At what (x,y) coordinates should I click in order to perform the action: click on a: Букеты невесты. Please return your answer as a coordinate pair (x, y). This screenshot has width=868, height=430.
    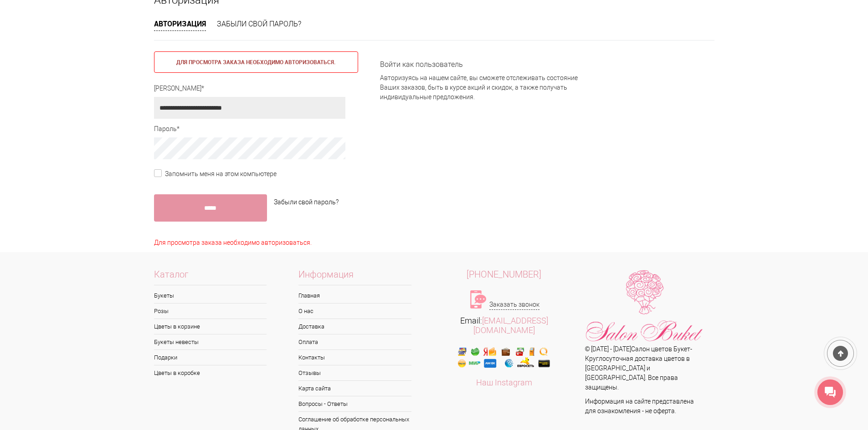
    Looking at the image, I should click on (211, 342).